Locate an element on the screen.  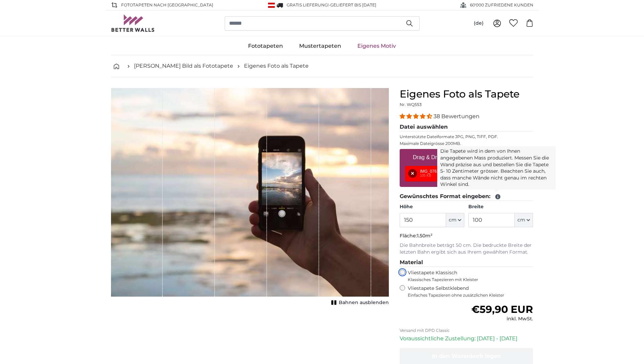
div: 1 of 1 is located at coordinates (249, 198).